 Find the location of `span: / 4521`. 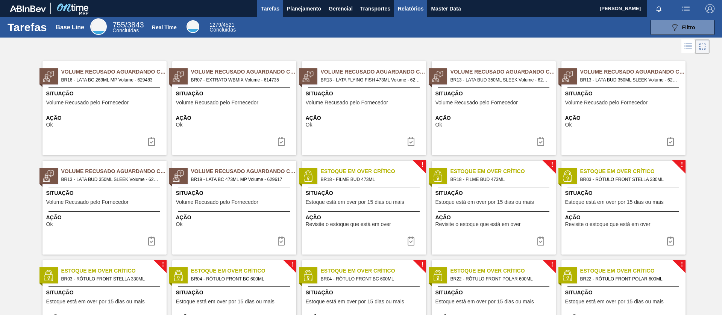

span: / 4521 is located at coordinates (222, 25).